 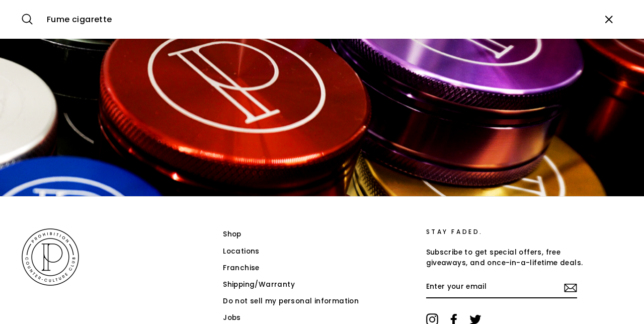 What do you see at coordinates (502, 288) in the screenshot?
I see `input: Enter your email` at bounding box center [502, 288].